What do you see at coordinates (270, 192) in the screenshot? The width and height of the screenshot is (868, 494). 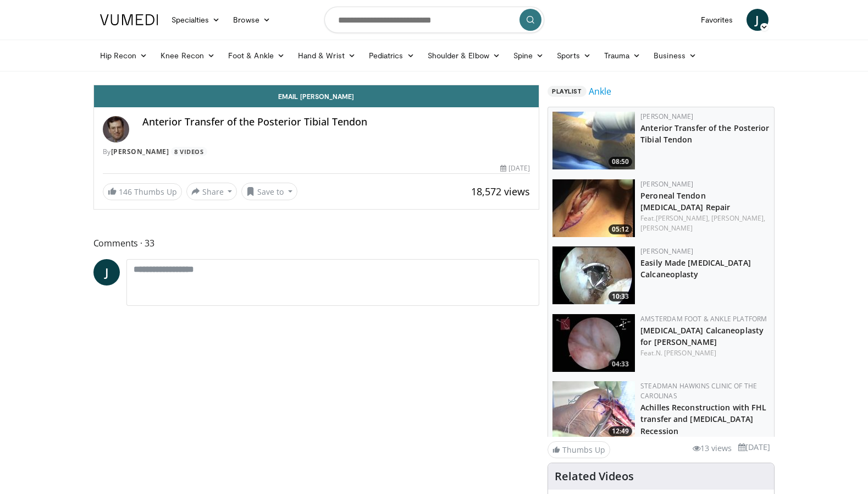 I see `button: Save to` at bounding box center [270, 192].